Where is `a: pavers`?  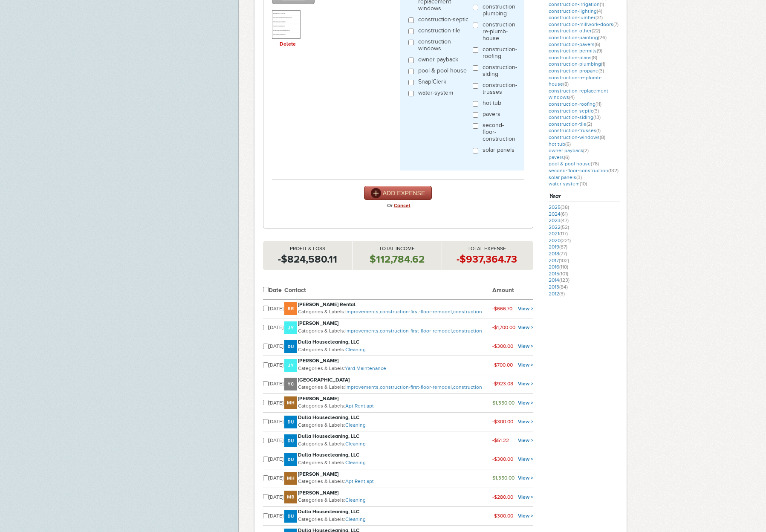
a: pavers is located at coordinates (559, 158).